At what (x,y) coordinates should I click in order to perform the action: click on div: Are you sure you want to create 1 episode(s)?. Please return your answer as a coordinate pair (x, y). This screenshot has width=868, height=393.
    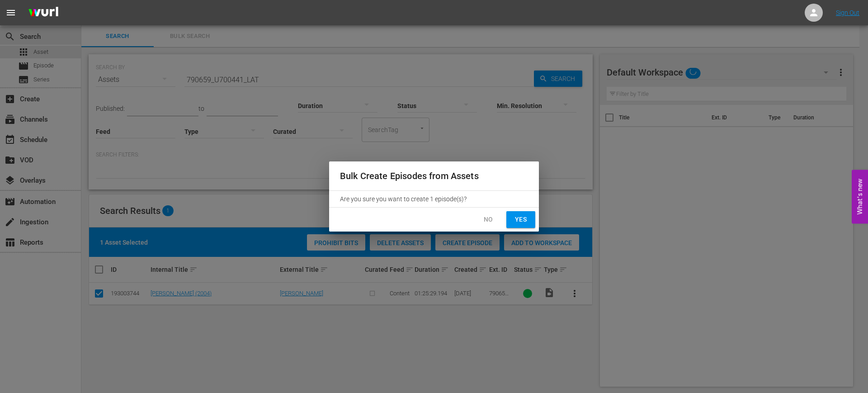
    Looking at the image, I should click on (434, 199).